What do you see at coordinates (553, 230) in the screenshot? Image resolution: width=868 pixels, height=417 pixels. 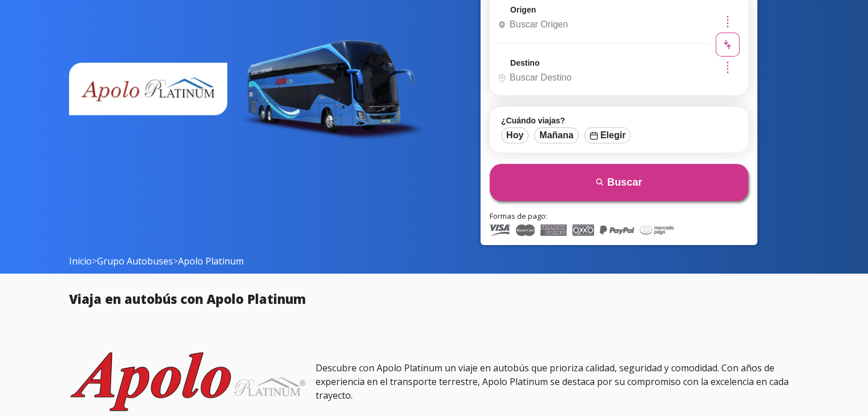 I see `img: American Express` at bounding box center [553, 230].